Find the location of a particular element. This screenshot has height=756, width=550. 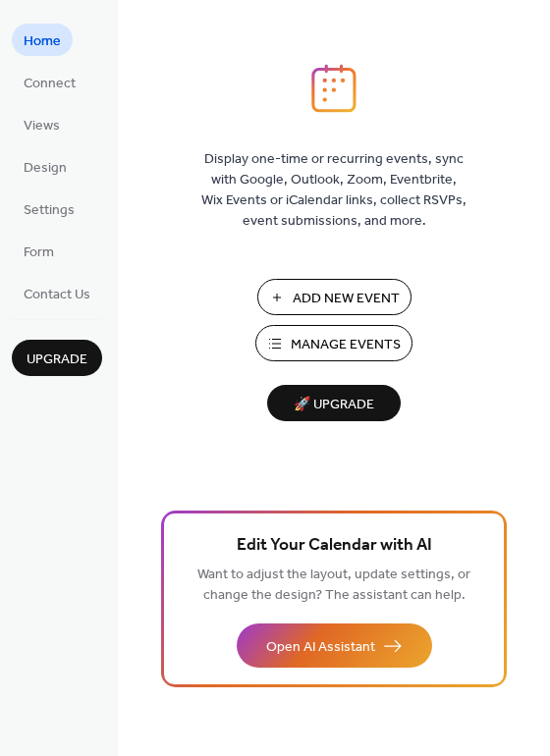

span: Settings is located at coordinates (49, 210).